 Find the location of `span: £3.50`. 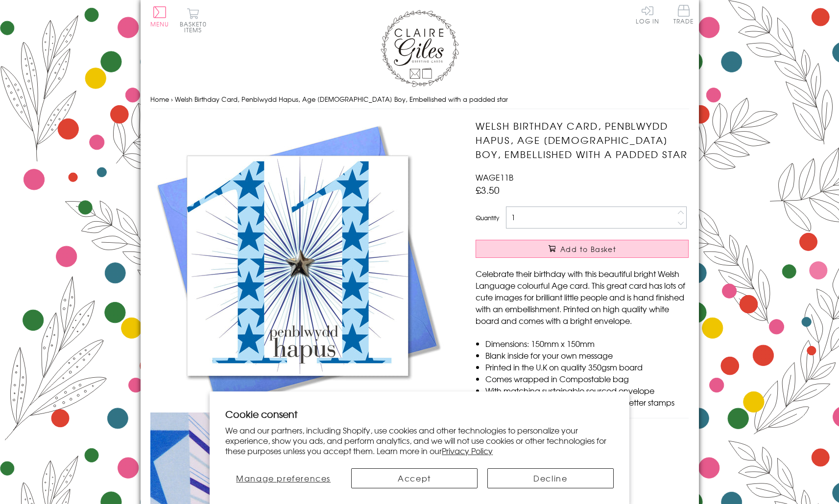

span: £3.50 is located at coordinates (488, 190).